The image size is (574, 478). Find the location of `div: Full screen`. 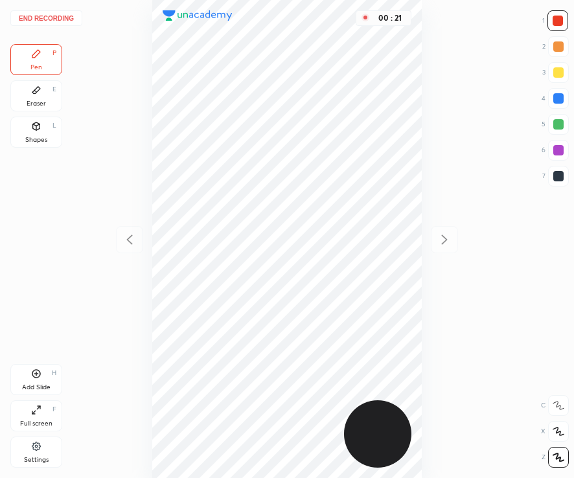

div: Full screen is located at coordinates (36, 424).